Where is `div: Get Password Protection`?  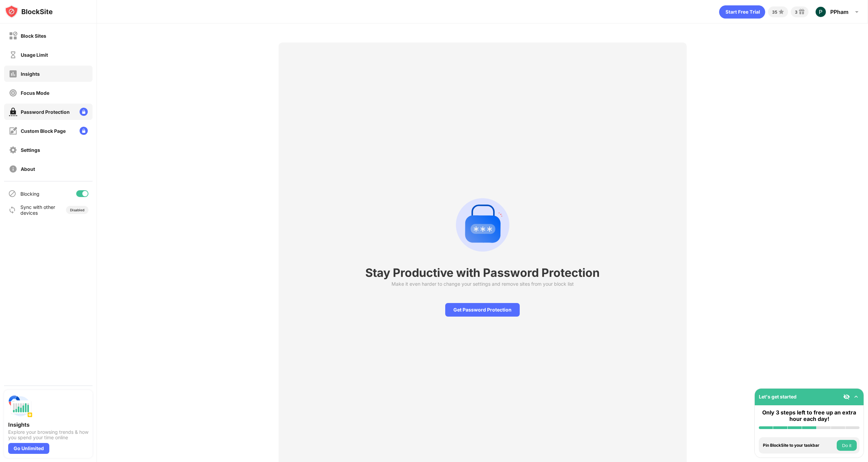 div: Get Password Protection is located at coordinates (482, 310).